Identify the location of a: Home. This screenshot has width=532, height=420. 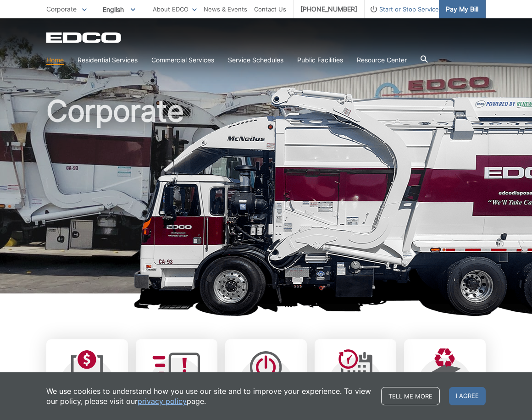
(55, 60).